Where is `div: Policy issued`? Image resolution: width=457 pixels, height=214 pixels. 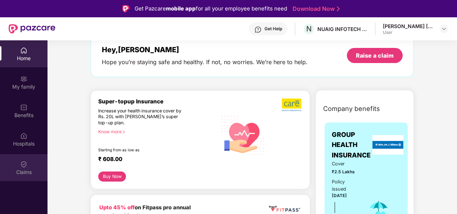 div: Policy issued is located at coordinates (344, 185).